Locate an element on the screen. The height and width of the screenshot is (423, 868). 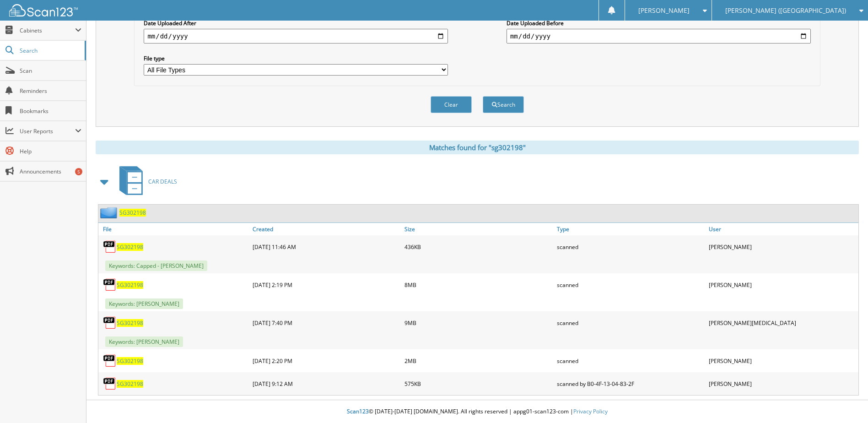
div: 5 is located at coordinates (79, 171).